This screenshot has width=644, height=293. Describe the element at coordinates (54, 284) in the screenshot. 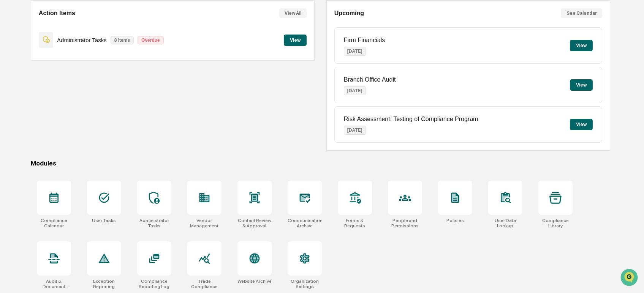

I see `div: Audit & Document Logs` at that location.